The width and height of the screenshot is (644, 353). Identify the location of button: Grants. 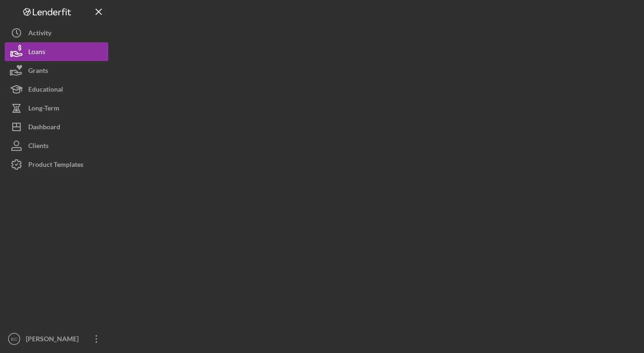
(57, 71).